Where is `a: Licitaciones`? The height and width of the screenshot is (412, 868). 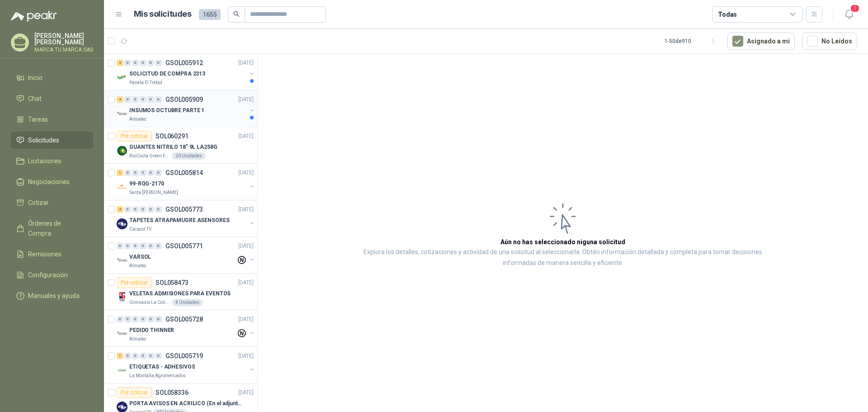 a: Licitaciones is located at coordinates (52, 161).